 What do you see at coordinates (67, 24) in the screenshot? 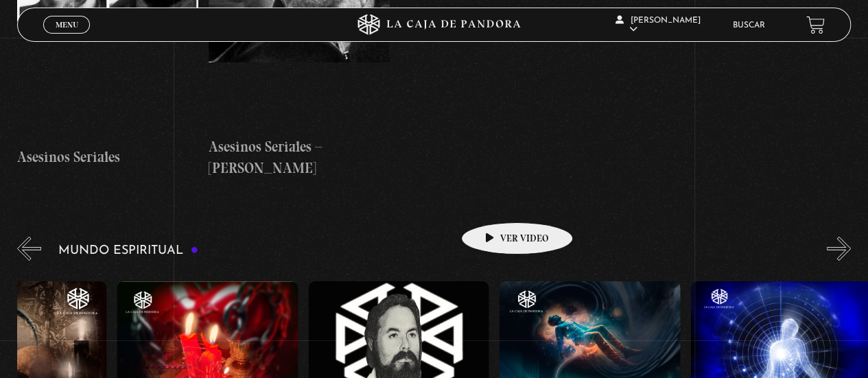
I see `span: Menu` at bounding box center [67, 24].